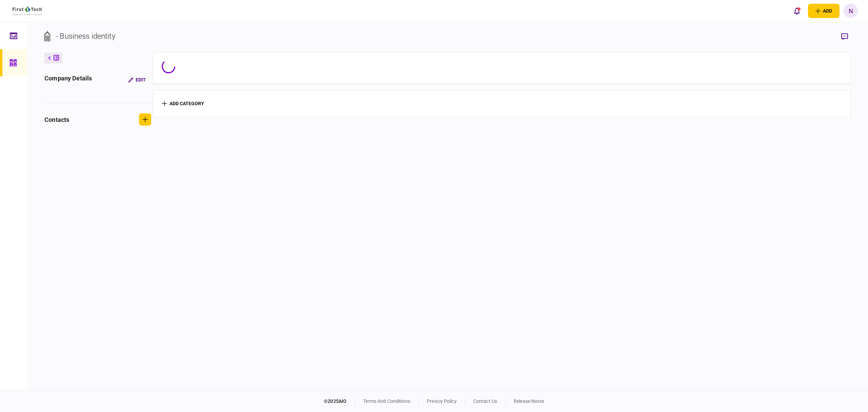 Image resolution: width=868 pixels, height=412 pixels. What do you see at coordinates (57, 120) in the screenshot?
I see `div: contacts` at bounding box center [57, 120].